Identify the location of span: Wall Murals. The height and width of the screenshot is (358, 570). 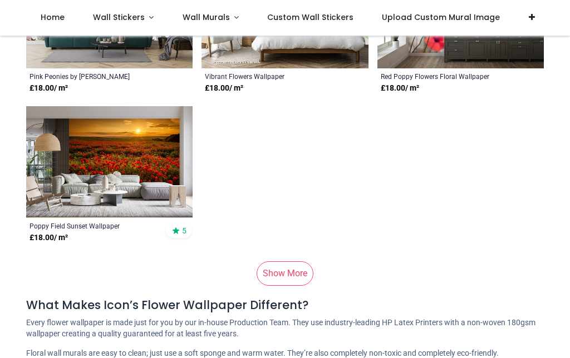
(206, 17).